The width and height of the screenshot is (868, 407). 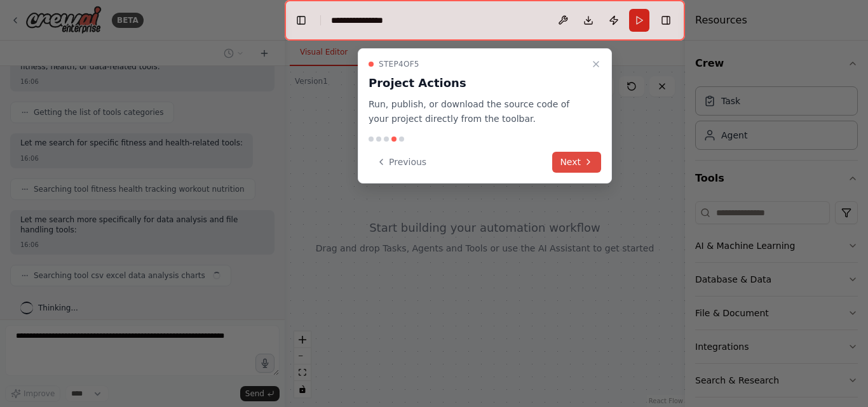 What do you see at coordinates (401, 162) in the screenshot?
I see `button: Previous` at bounding box center [401, 162].